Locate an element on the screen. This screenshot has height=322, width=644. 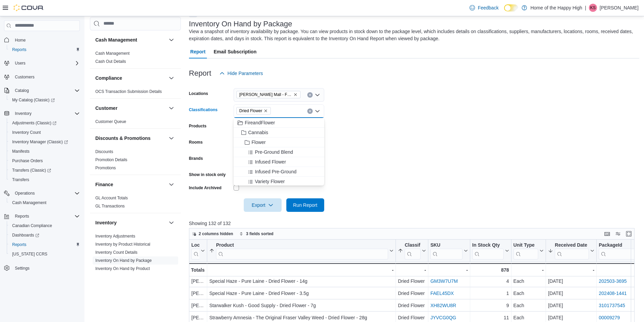
button: Infused Pre-Ground is located at coordinates (279, 172).